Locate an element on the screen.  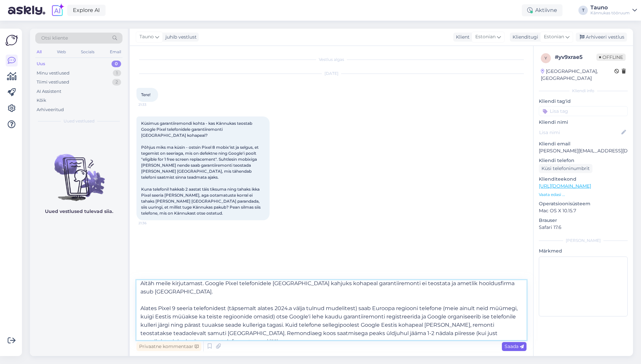
div: Aktiivne is located at coordinates (542, 11).